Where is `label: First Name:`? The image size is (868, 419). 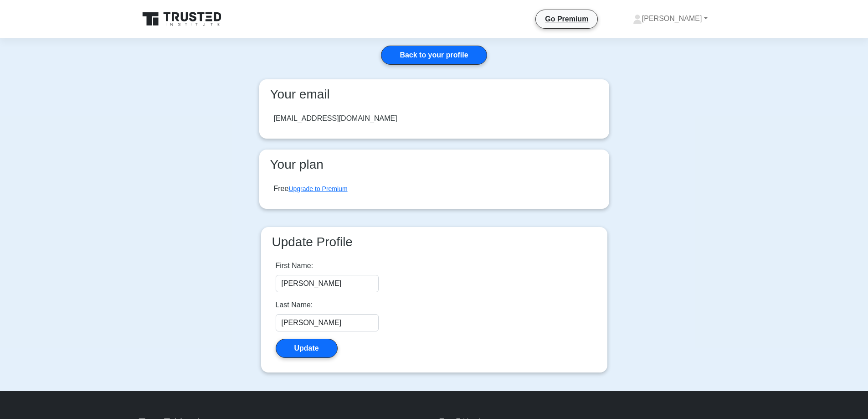 label: First Name: is located at coordinates (294, 266).